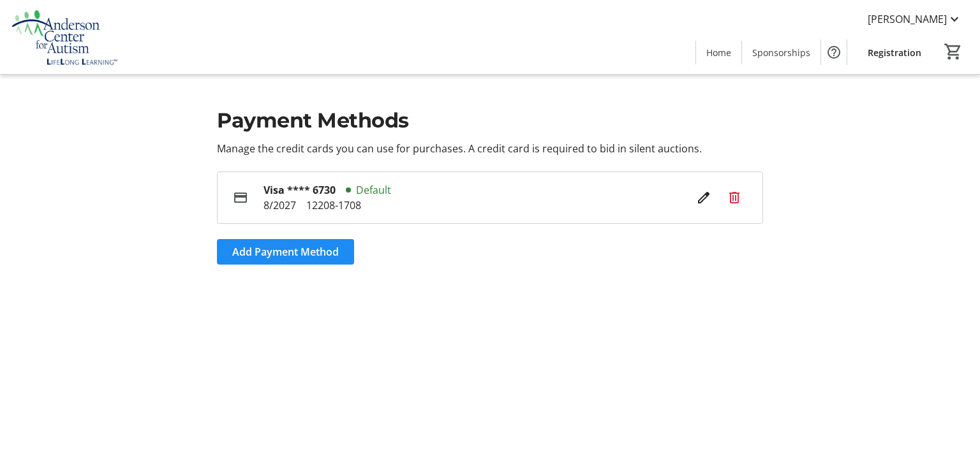 Image resolution: width=980 pixels, height=452 pixels. I want to click on span: Registration, so click(895, 52).